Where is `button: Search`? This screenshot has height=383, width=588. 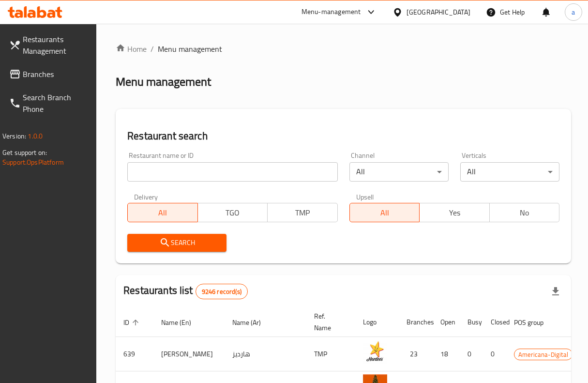 button: Search is located at coordinates (177, 242).